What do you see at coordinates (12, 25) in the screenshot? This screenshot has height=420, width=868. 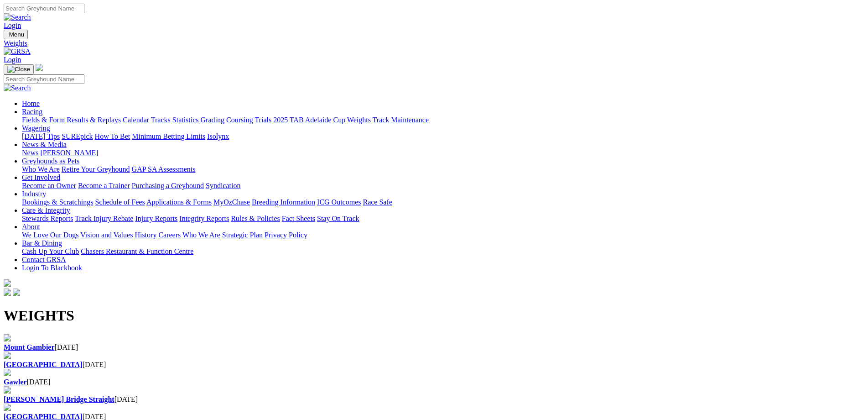 I see `a: Login` at bounding box center [12, 25].